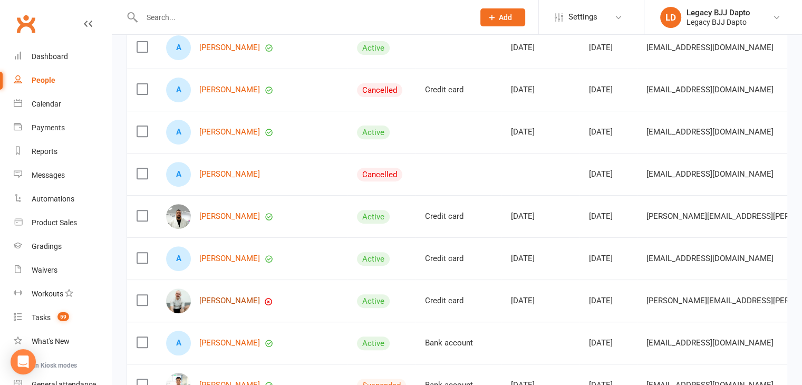 Image resolution: width=802 pixels, height=385 pixels. What do you see at coordinates (23, 362) in the screenshot?
I see `div: Open Intercom Messenger` at bounding box center [23, 362].